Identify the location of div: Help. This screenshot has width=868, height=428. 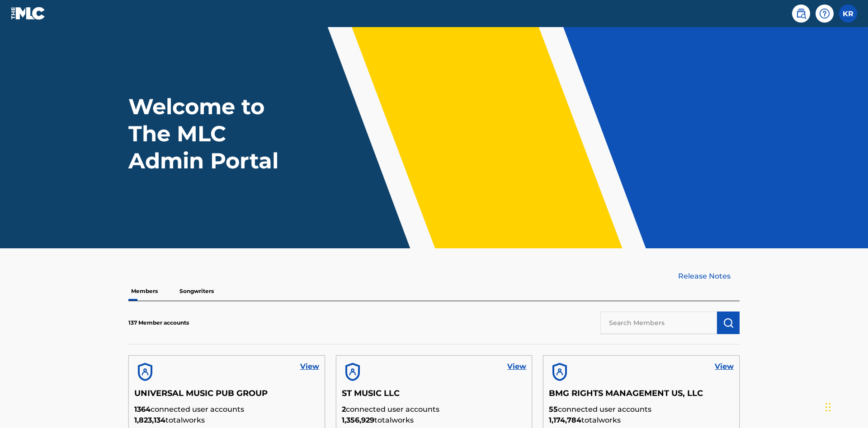
(824, 13).